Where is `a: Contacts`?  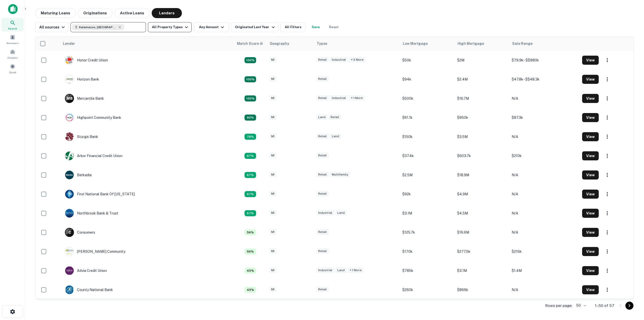 a: Contacts is located at coordinates (13, 54).